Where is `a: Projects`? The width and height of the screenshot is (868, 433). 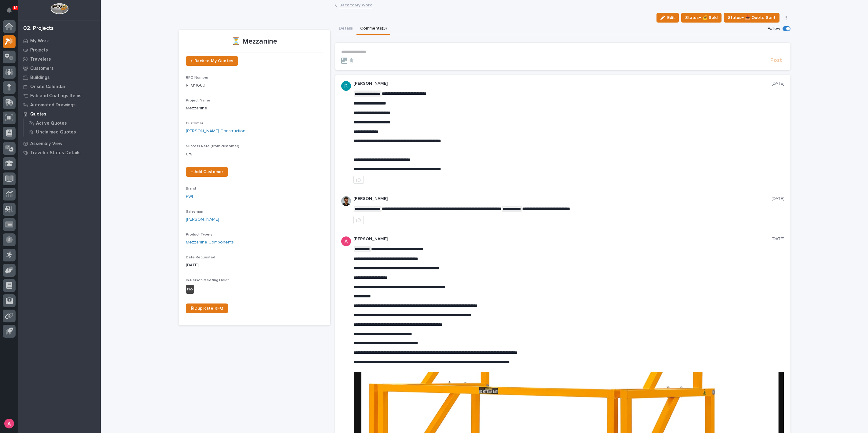
a: Projects is located at coordinates (59, 50).